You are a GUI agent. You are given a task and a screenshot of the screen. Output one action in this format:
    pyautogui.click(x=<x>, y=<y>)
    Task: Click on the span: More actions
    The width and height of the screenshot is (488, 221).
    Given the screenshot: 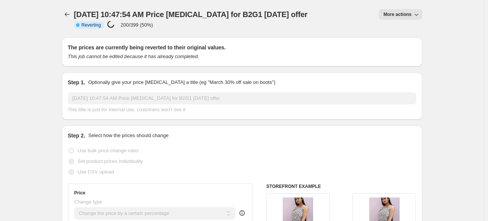 What is the action you would take?
    pyautogui.click(x=397, y=14)
    